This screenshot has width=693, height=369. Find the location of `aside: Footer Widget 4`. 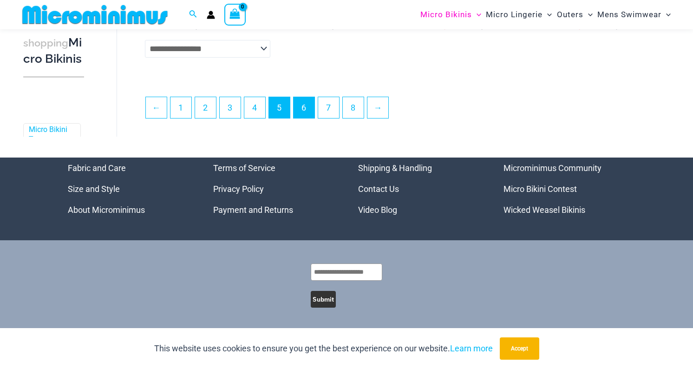

aside: Footer Widget 4 is located at coordinates (564, 189).